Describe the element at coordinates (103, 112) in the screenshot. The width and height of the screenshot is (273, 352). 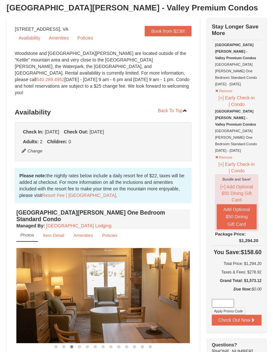
I see `h3: Availability` at that location.